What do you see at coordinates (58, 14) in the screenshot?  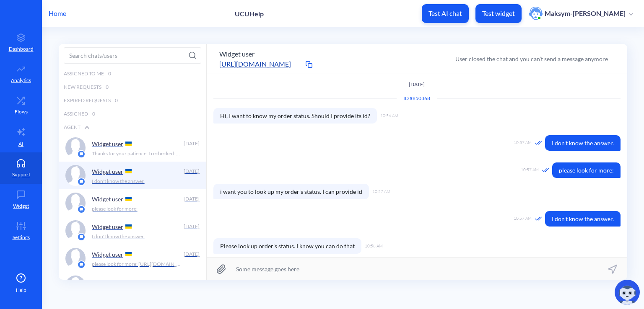 I see `p: Home` at bounding box center [58, 14].